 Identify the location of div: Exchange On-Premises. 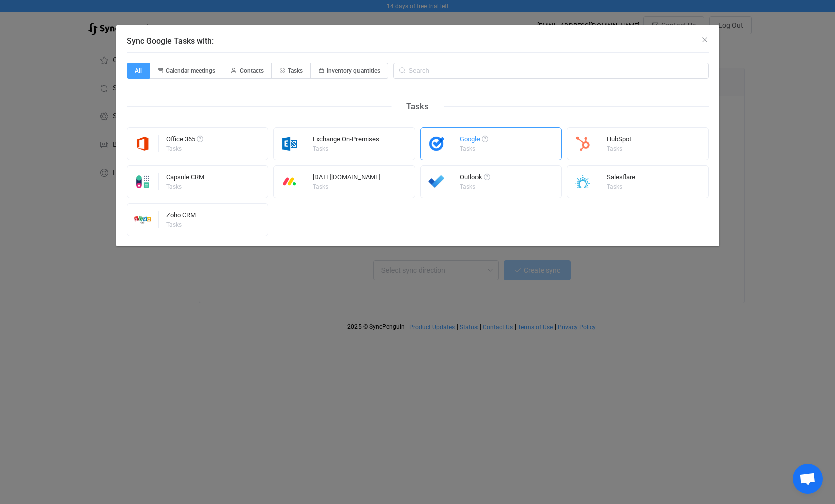
(346, 141).